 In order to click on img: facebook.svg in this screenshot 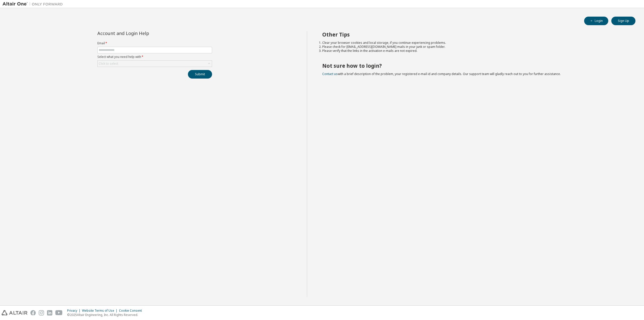, I will do `click(33, 313)`.